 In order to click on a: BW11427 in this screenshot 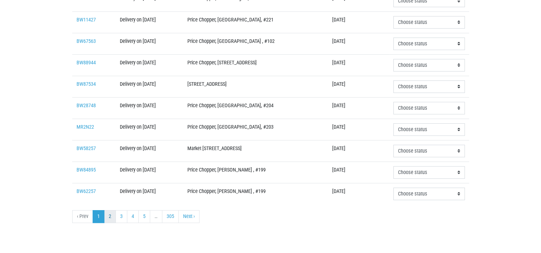, I will do `click(86, 20)`.